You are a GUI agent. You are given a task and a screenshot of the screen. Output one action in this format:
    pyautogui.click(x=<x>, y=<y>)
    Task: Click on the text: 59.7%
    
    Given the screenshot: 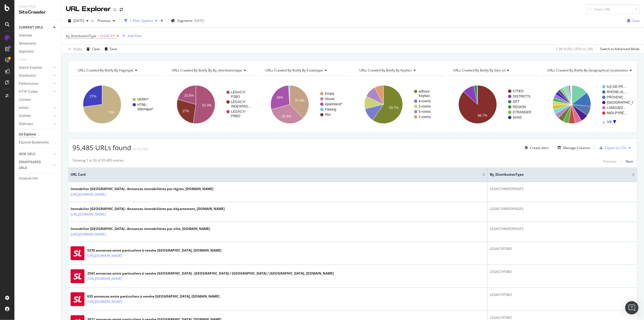 What is the action you would take?
    pyautogui.click(x=394, y=108)
    